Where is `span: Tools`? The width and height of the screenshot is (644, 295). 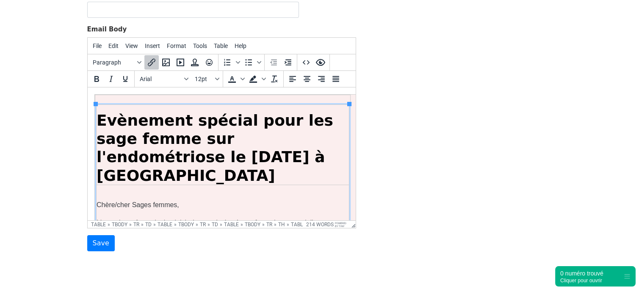 span: Tools is located at coordinates (199, 45).